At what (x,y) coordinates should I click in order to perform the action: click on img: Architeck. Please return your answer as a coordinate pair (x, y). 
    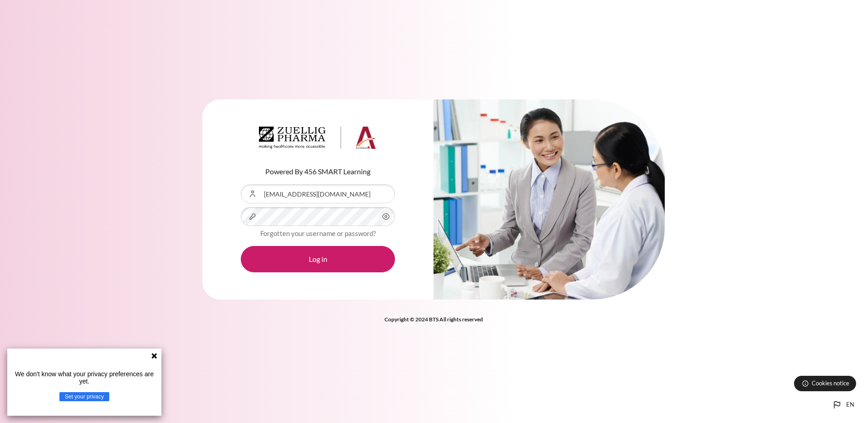
    Looking at the image, I should click on (318, 138).